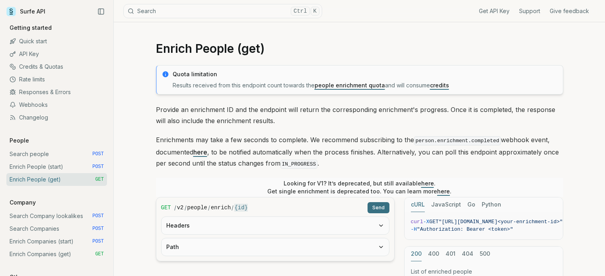 This screenshot has width=605, height=276. I want to click on code: IN_PROGRESS, so click(299, 164).